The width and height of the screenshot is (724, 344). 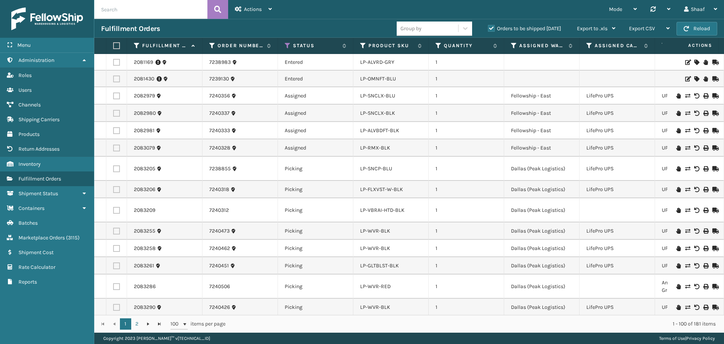 What do you see at coordinates (380, 265) in the screenshot?
I see `a: LP-GLTBLST-BLK` at bounding box center [380, 265].